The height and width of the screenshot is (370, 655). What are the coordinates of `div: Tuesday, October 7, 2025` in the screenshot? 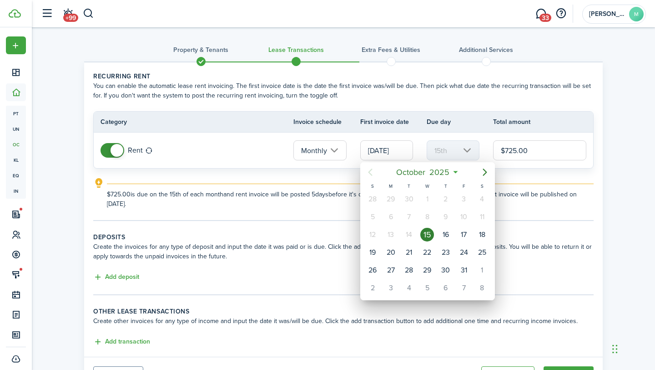 It's located at (409, 217).